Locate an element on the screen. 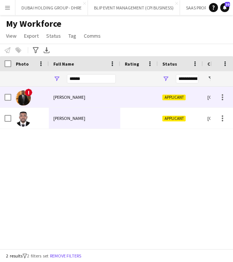 Image resolution: width=233 pixels, height=262 pixels. span: View is located at coordinates (11, 36).